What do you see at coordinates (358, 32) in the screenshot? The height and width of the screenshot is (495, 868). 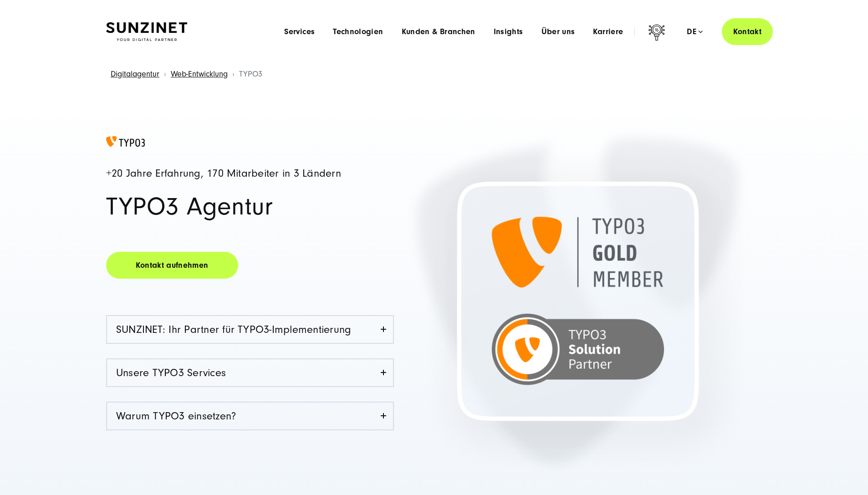 I see `a: Technologien` at bounding box center [358, 32].